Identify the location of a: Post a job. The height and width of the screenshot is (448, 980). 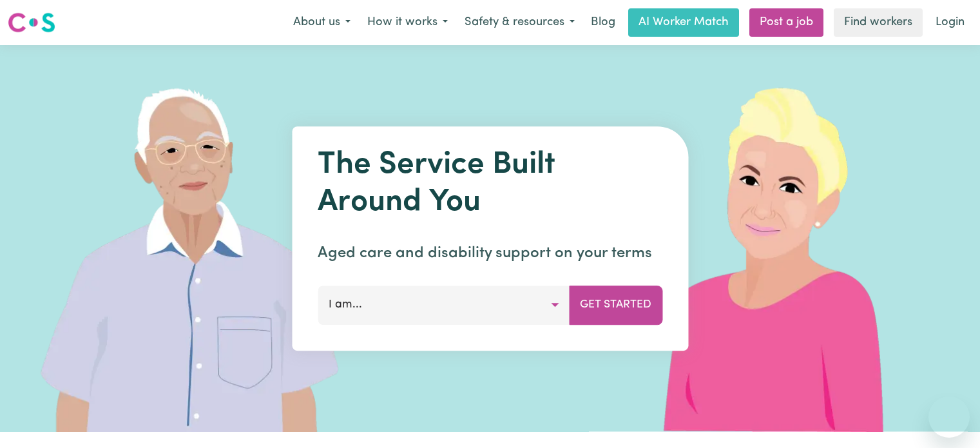
(786, 23).